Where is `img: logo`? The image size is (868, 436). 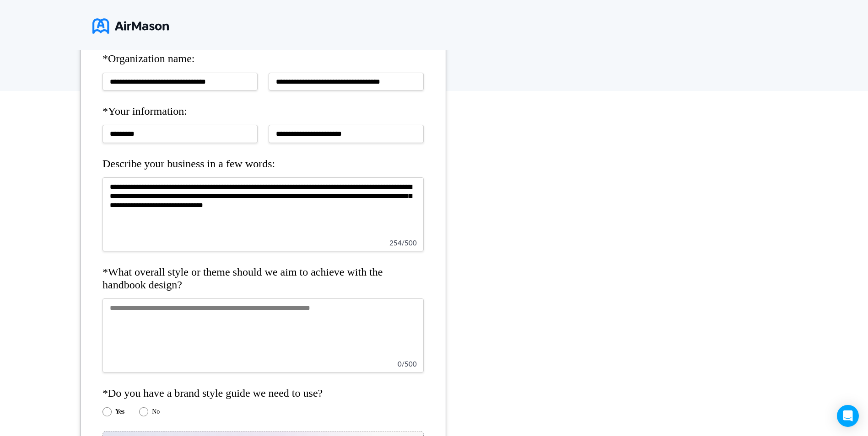
img: logo is located at coordinates (130, 26).